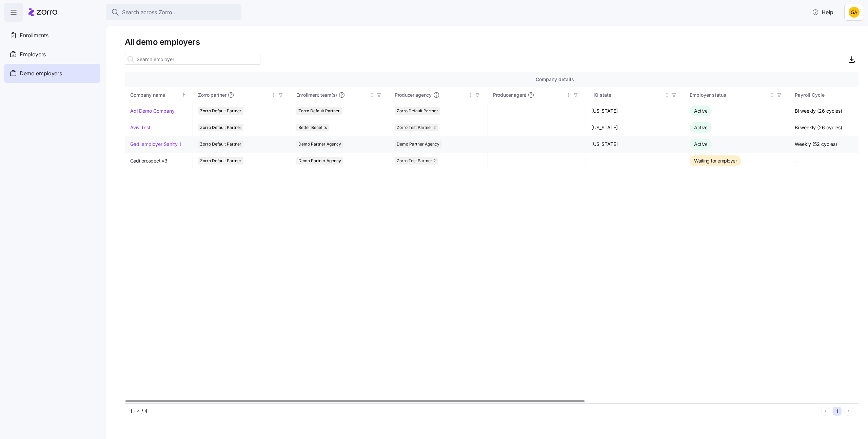  I want to click on span: Producer agent, so click(509, 95).